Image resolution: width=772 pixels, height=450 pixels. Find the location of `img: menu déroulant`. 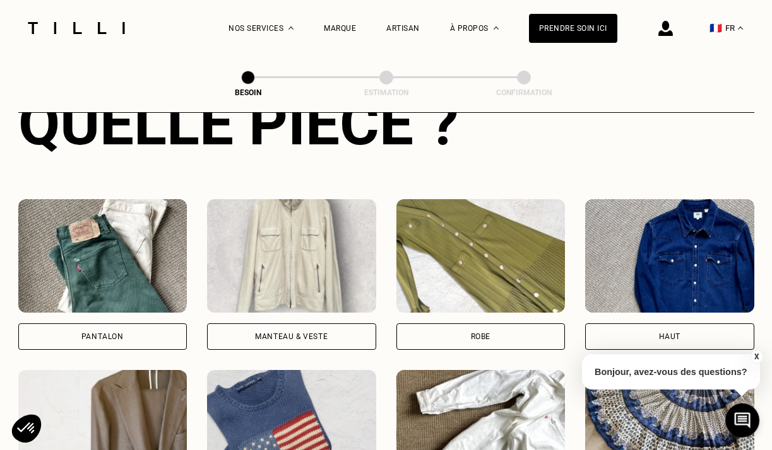

img: menu déroulant is located at coordinates (740, 28).